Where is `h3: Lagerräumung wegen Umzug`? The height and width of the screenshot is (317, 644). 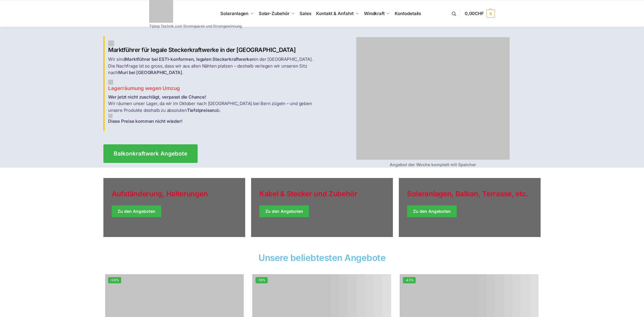
h3: Lagerräumung wegen Umzug is located at coordinates (213, 86).